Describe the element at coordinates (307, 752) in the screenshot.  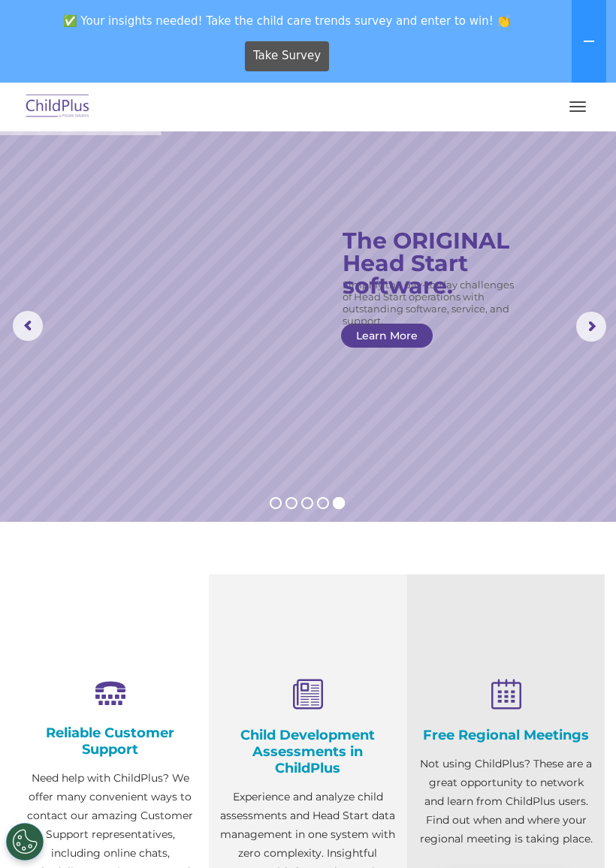
I see `h4: Child Development Assessments in ChildPlus` at that location.